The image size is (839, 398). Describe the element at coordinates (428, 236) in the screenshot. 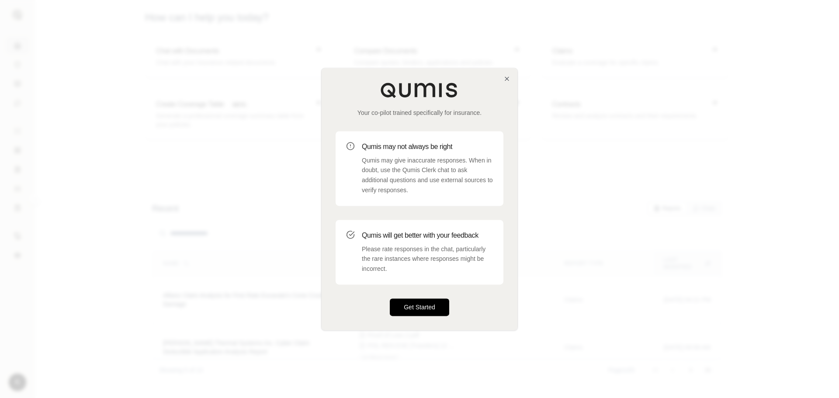

I see `h3: Qumis will get better with your feedback` at that location.